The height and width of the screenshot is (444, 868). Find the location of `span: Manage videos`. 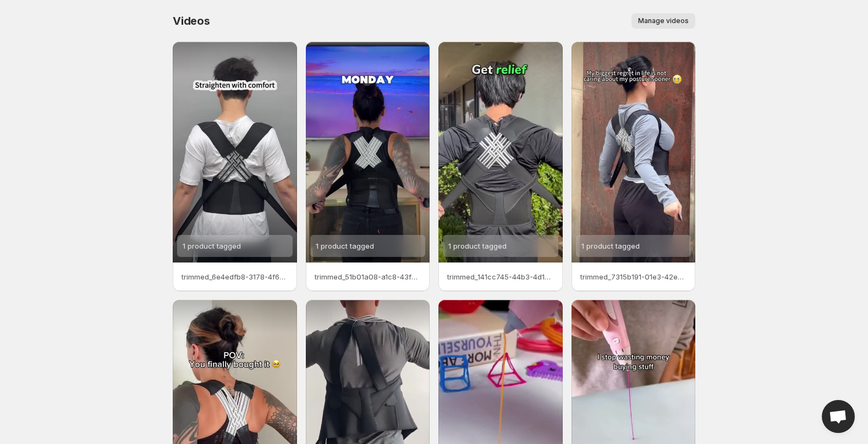

span: Manage videos is located at coordinates (664, 21).